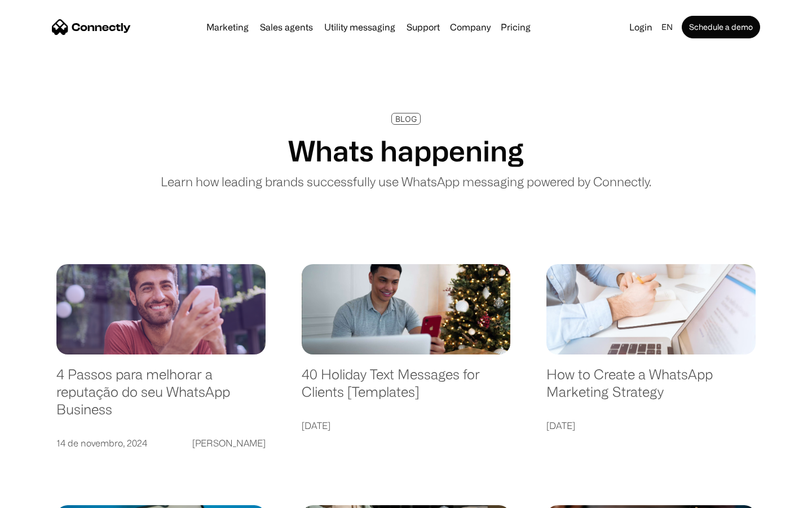  What do you see at coordinates (360, 27) in the screenshot?
I see `a: Utility messaging` at bounding box center [360, 27].